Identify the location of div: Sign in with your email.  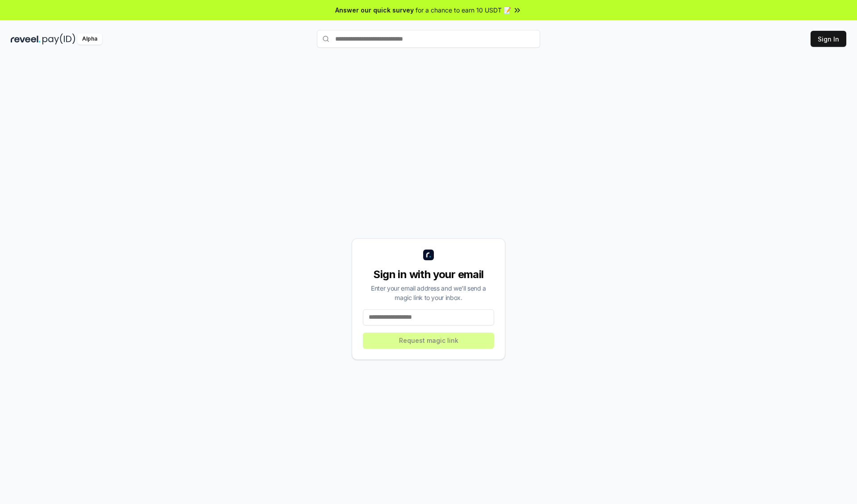
(429, 274).